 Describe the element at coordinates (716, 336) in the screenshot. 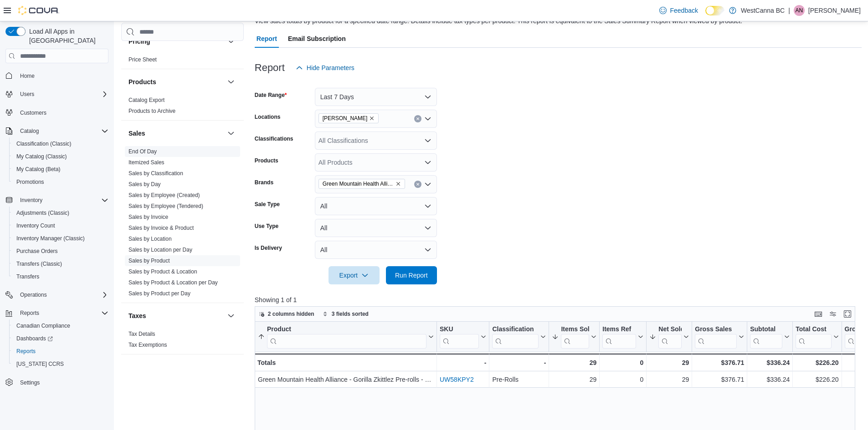

I see `div: Gross Sales` at that location.